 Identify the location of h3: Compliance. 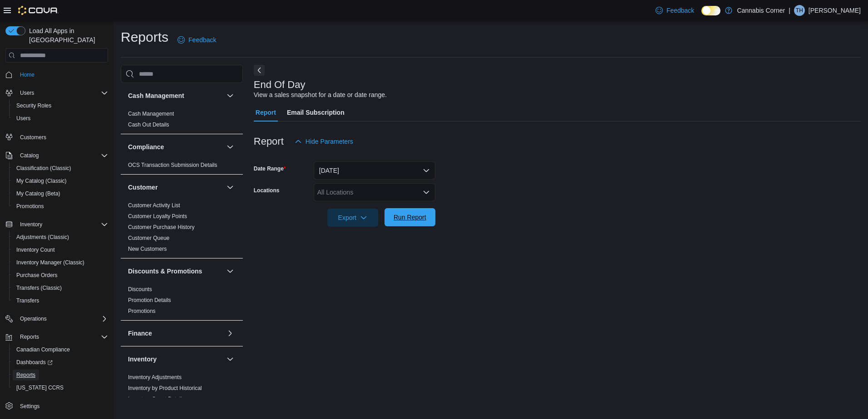
(146, 147).